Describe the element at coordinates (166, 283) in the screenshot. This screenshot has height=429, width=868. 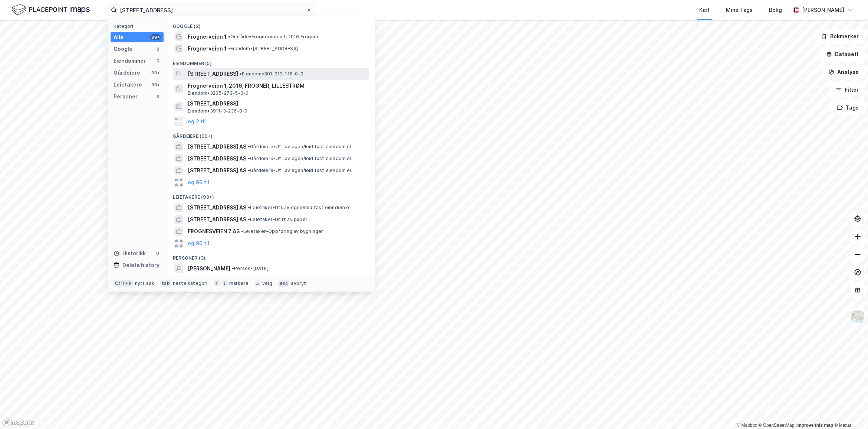
I see `div: tab` at that location.